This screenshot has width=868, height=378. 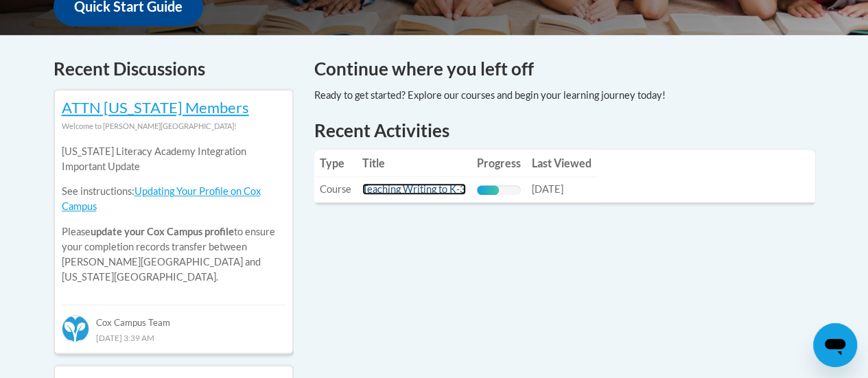 I want to click on h4: Recent Discussions, so click(x=174, y=69).